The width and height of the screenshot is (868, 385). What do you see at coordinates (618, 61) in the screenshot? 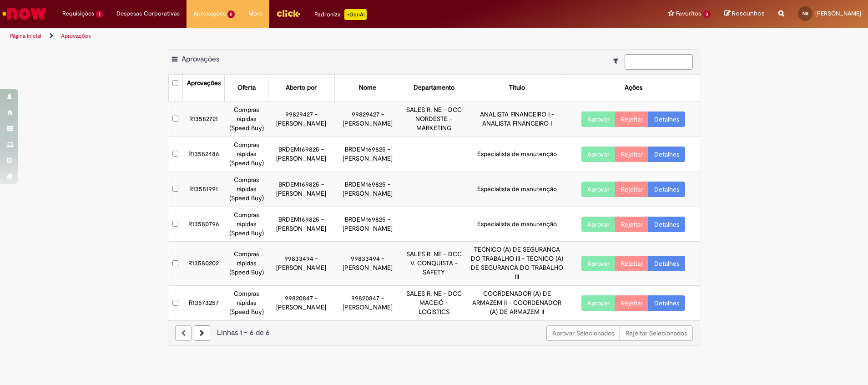
I see `i: Mostrar filtros para: Suas Solicitações` at bounding box center [618, 61].